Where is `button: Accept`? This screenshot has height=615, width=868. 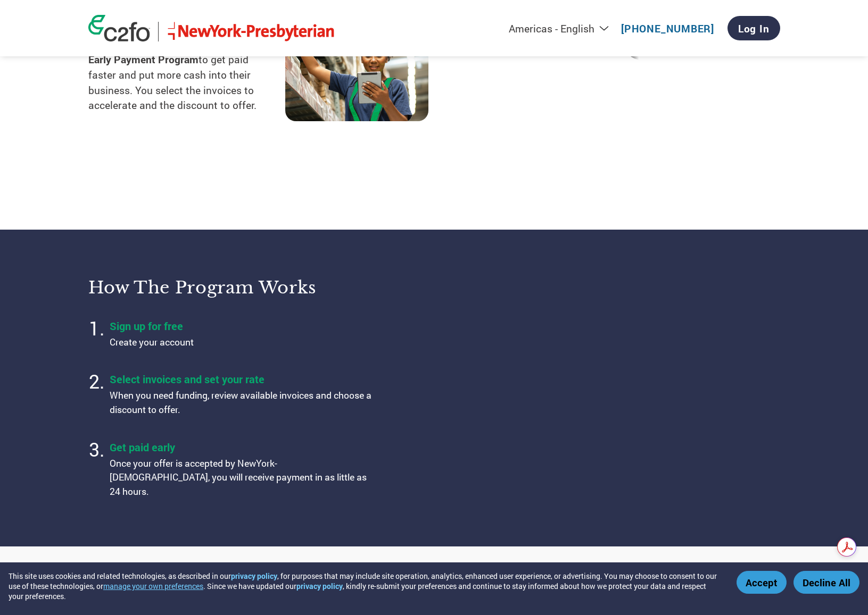 button: Accept is located at coordinates (761, 583).